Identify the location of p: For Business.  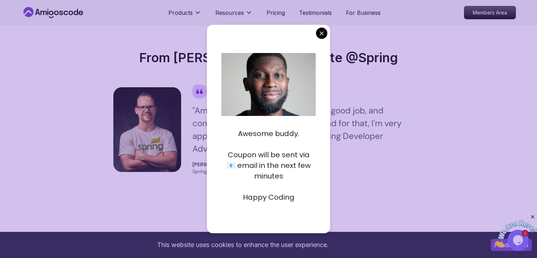
(363, 13).